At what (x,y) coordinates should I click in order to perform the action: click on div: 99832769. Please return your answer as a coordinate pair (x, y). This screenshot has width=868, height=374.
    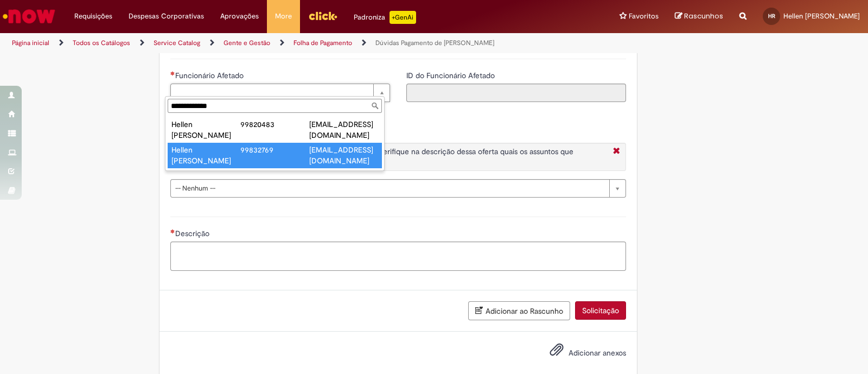
    Looking at the image, I should click on (274, 150).